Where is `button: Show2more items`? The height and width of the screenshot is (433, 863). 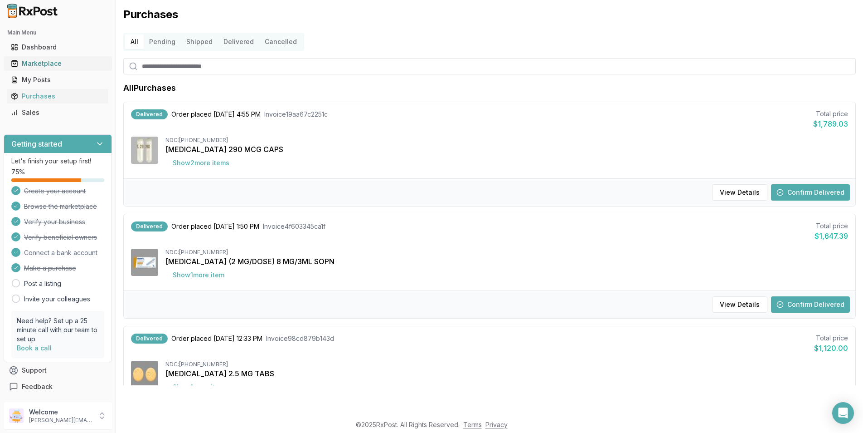
button: Show2more items is located at coordinates (201, 163).